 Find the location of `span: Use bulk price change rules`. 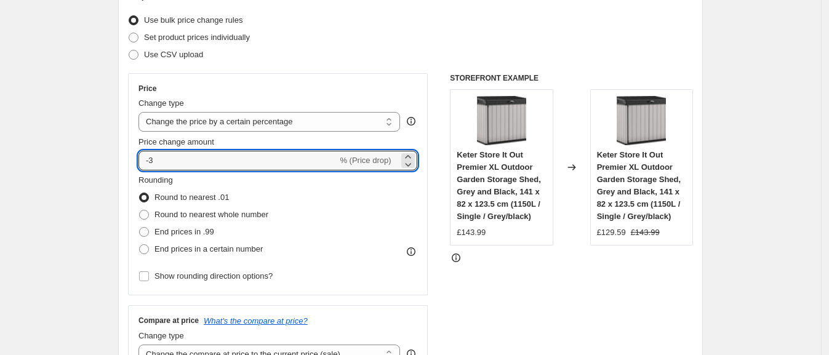

span: Use bulk price change rules is located at coordinates (193, 20).